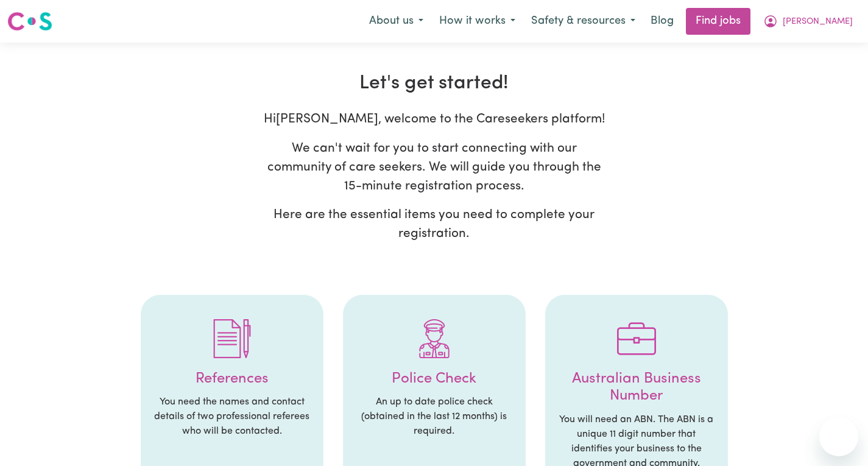 The image size is (868, 466). I want to click on p: You need the names and contact details of two professional referees who will be contacted., so click(232, 417).